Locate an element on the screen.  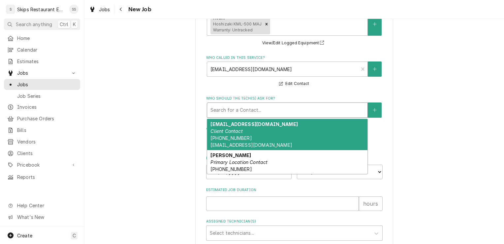
a: Bills is located at coordinates (42, 130).